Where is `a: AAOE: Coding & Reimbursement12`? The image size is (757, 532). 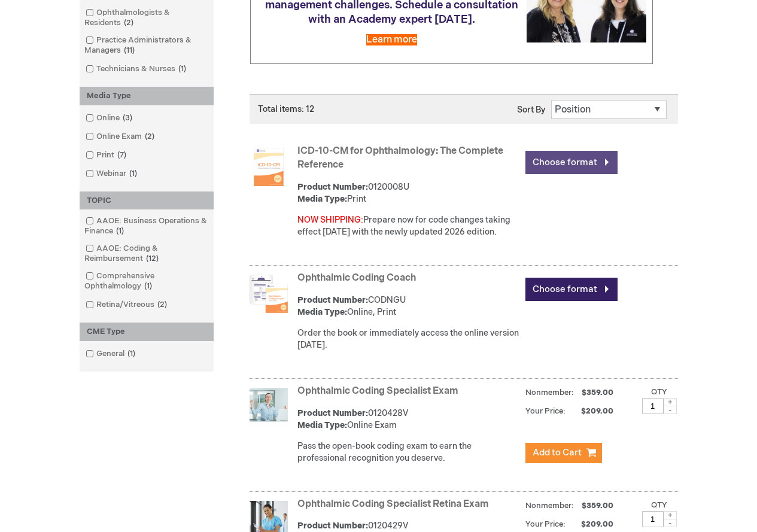 a: AAOE: Coding & Reimbursement12 is located at coordinates (146, 253).